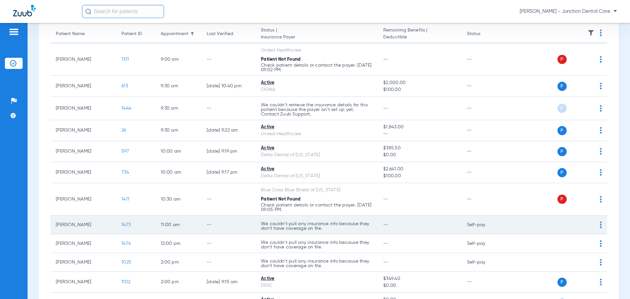 The image size is (630, 299). Describe the element at coordinates (125, 59) in the screenshot. I see `span: 1311` at that location.